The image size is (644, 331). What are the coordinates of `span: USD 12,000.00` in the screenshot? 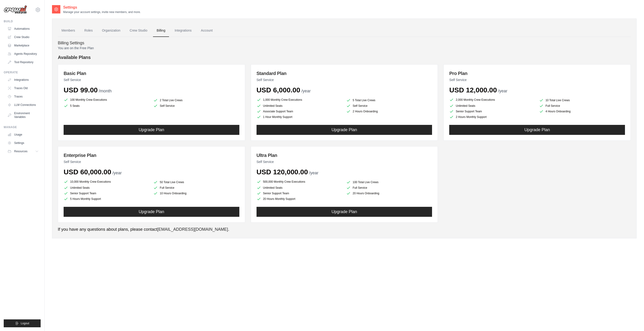 It's located at (473, 90).